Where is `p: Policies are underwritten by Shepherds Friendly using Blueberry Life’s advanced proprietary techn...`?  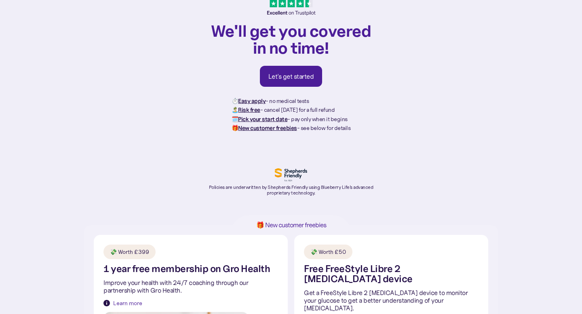
p: Policies are underwritten by Shepherds Friendly using Blueberry Life’s advanced proprietary techn... is located at coordinates (291, 190).